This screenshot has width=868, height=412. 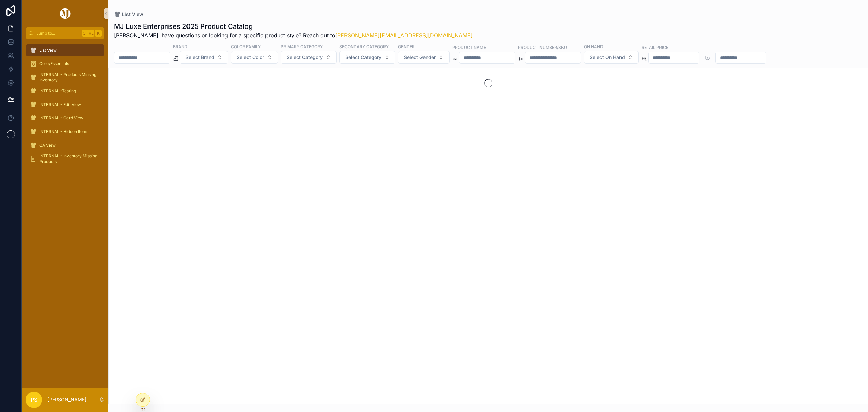 What do you see at coordinates (34, 399) in the screenshot?
I see `span: PS` at bounding box center [34, 399].